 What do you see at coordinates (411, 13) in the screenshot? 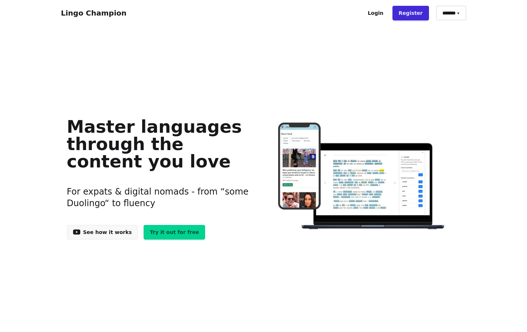
I see `a: Register` at bounding box center [411, 13].